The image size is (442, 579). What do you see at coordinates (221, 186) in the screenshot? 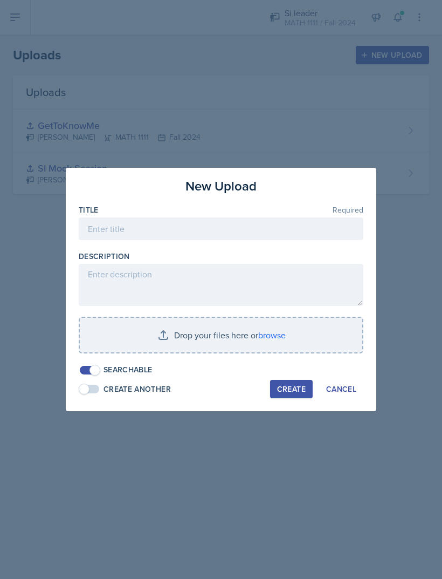
I see `h3: New Upload` at bounding box center [221, 186].